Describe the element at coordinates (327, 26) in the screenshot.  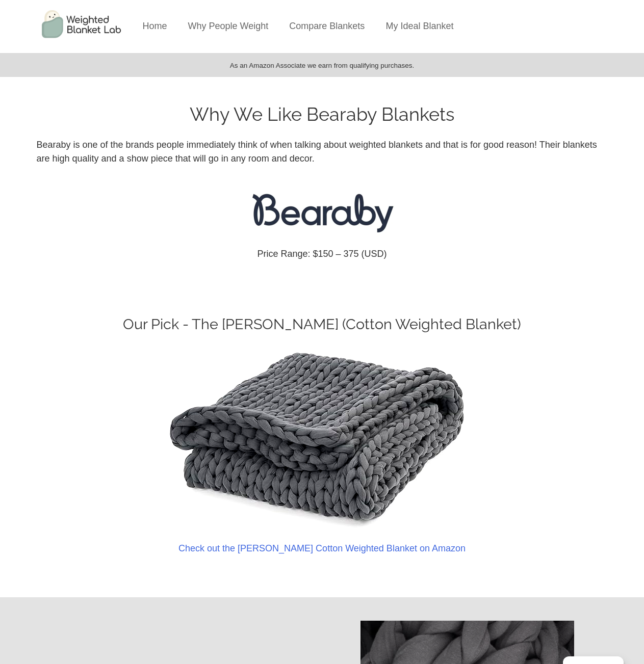
I see `a: Compare Blankets` at that location.